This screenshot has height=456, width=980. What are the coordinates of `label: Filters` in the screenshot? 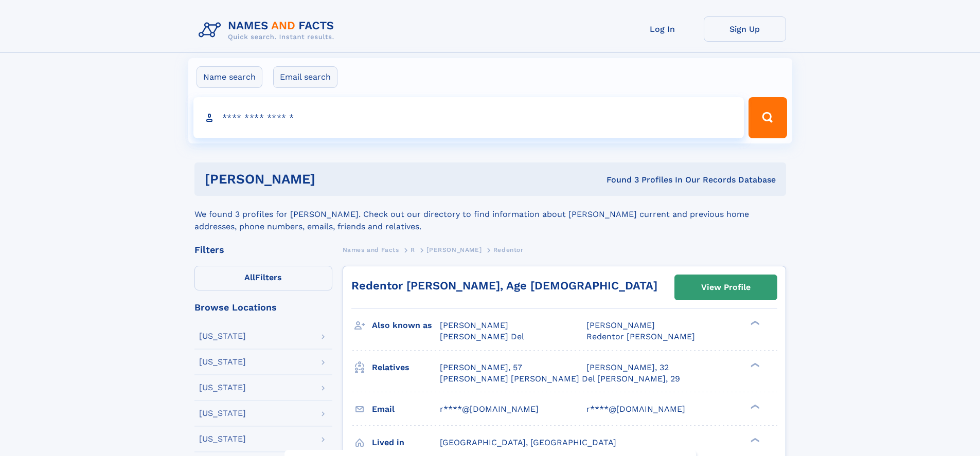 It's located at (263, 278).